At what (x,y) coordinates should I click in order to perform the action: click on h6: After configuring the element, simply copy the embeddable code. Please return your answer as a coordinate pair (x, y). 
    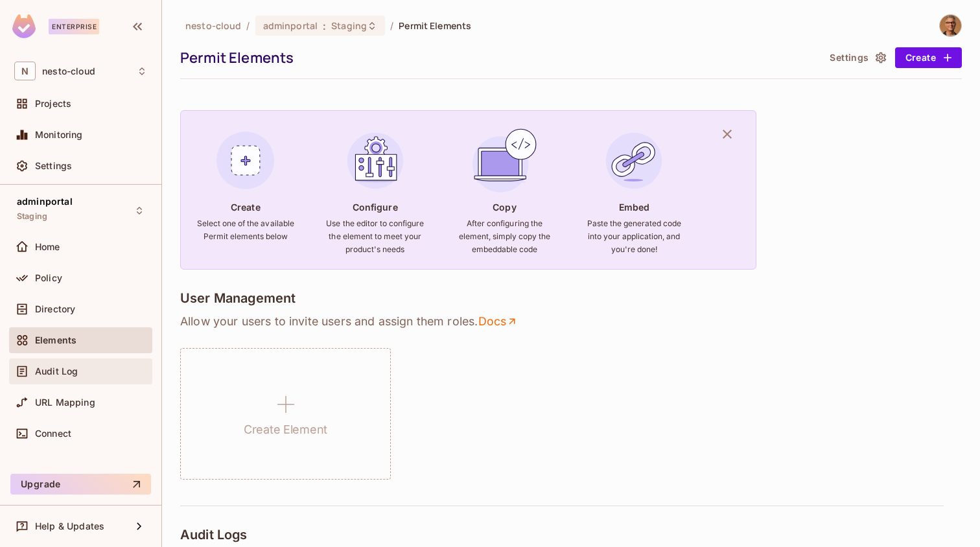
    Looking at the image, I should click on (504, 236).